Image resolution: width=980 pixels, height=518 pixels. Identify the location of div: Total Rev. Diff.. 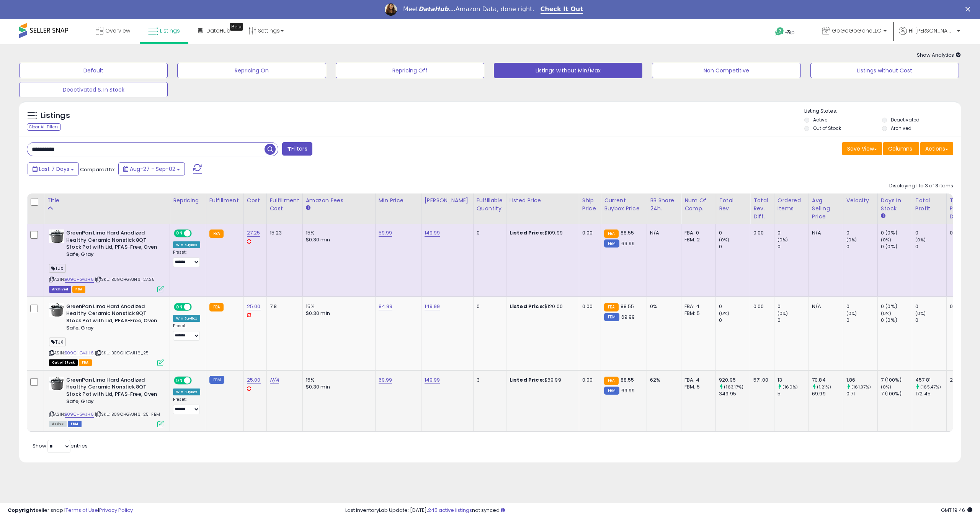
(762, 208).